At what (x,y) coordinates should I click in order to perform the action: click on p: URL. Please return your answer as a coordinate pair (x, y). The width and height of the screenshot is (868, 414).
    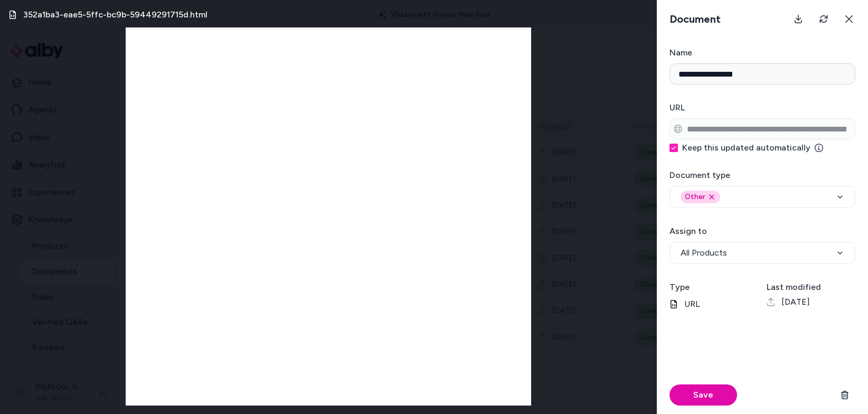
    Looking at the image, I should click on (714, 304).